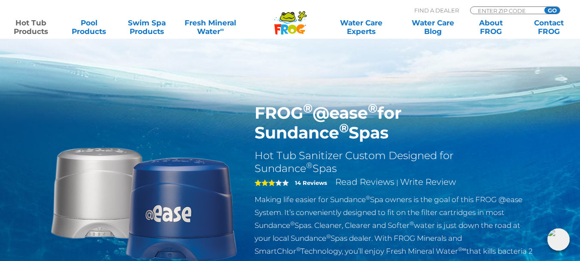 This screenshot has width=580, height=261. I want to click on a: Fresh MineralWater∞, so click(210, 27).